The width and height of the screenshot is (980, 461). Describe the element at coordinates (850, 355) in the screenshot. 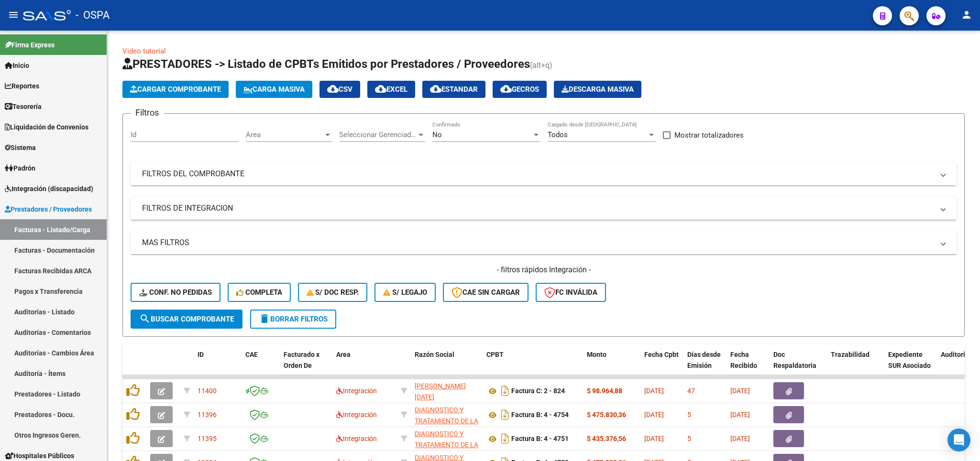

I see `span: Trazabilidad` at that location.